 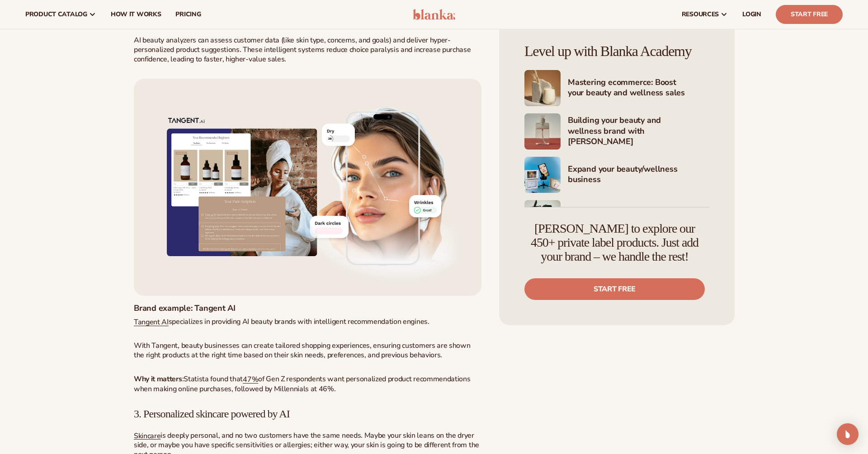 What do you see at coordinates (302, 384) in the screenshot?
I see `span: of Gen Z respondents want personalized product recommendations when making online purchases, foll...` at bounding box center [302, 384].